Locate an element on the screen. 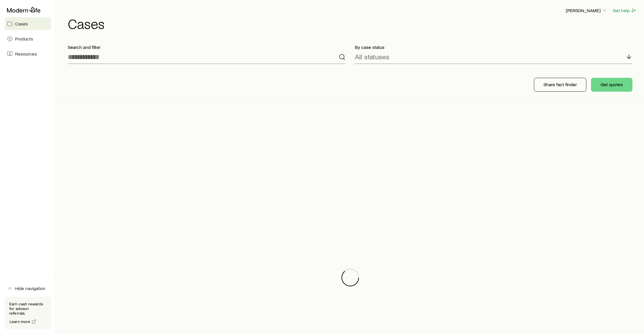 The width and height of the screenshot is (644, 334). a: Get quotes is located at coordinates (611, 85).